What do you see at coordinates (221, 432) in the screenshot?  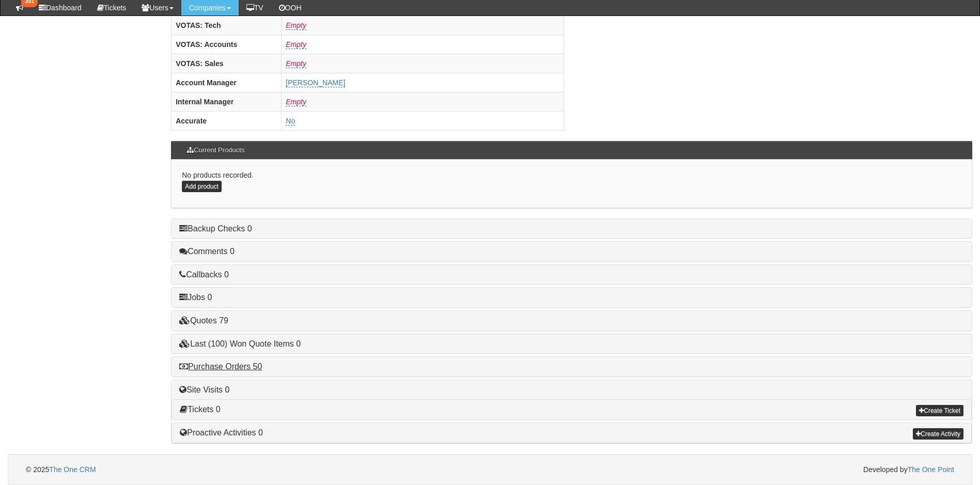 I see `a: Proactive Activities 0` at bounding box center [221, 432].